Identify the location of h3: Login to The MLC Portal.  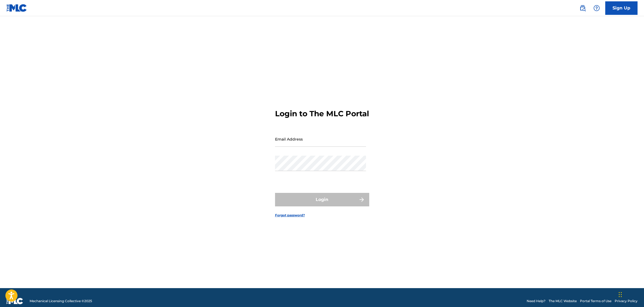
(322, 113).